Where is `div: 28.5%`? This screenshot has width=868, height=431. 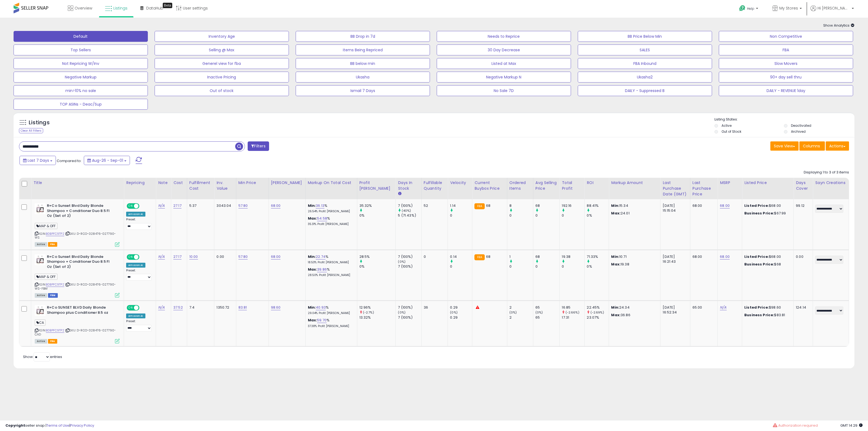
div: 28.5% is located at coordinates (377, 257).